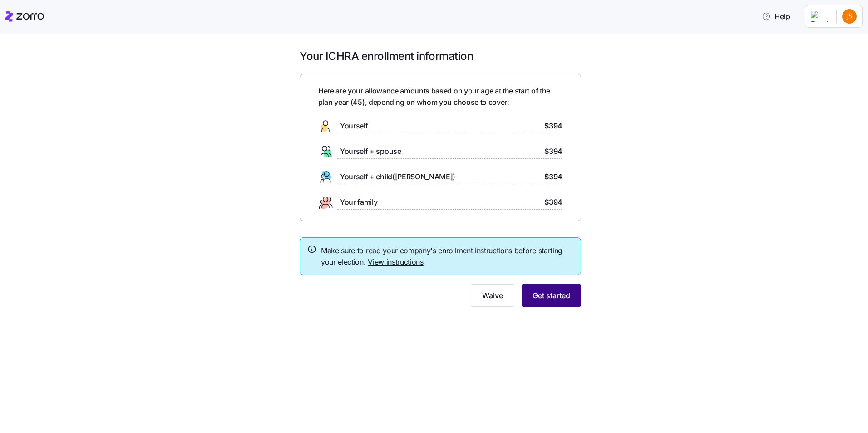 Image resolution: width=868 pixels, height=433 pixels. I want to click on span: Get started, so click(551, 296).